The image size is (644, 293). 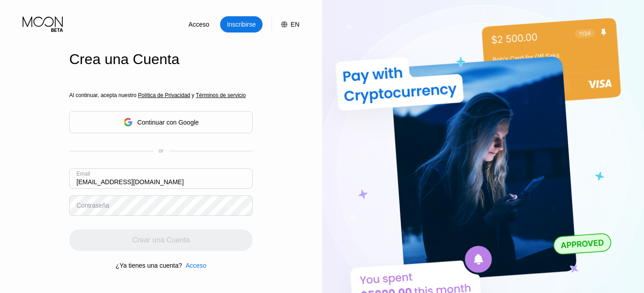 What do you see at coordinates (220, 95) in the screenshot?
I see `span: Términos de servicio` at bounding box center [220, 95].